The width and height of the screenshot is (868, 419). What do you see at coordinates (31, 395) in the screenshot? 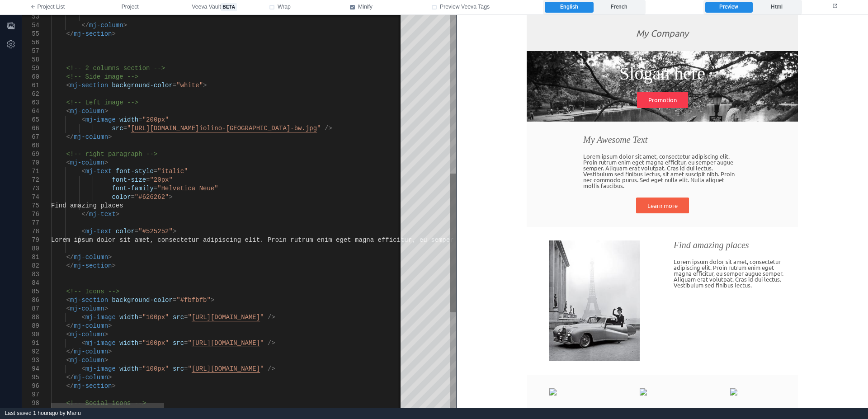
I see `div: 97` at bounding box center [31, 395].